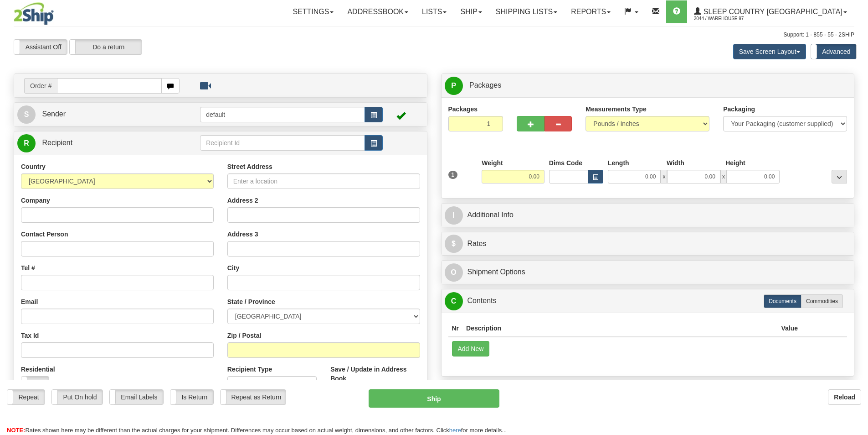 The width and height of the screenshot is (868, 435). Describe the element at coordinates (35, 200) in the screenshot. I see `label: Company` at that location.